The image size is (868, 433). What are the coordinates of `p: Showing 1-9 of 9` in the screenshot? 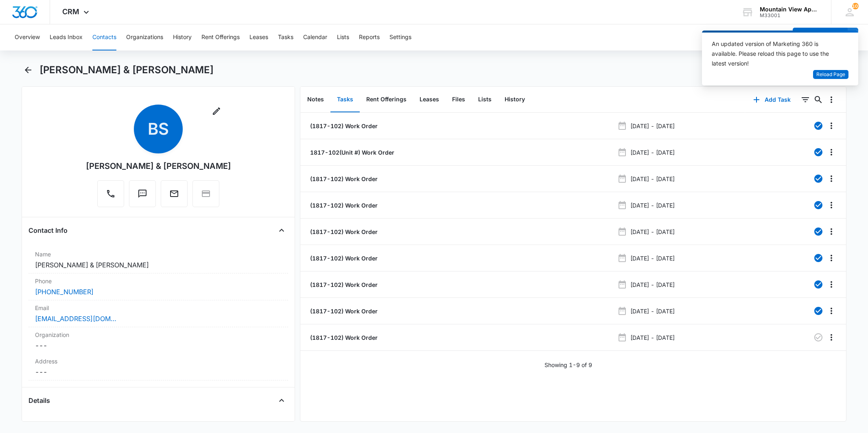 It's located at (568, 364).